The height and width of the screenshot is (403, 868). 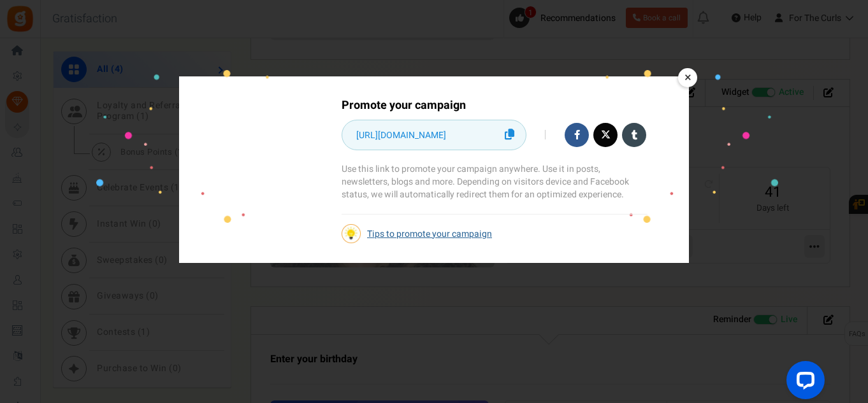 I want to click on a: Tips to promote your campaign, so click(x=430, y=234).